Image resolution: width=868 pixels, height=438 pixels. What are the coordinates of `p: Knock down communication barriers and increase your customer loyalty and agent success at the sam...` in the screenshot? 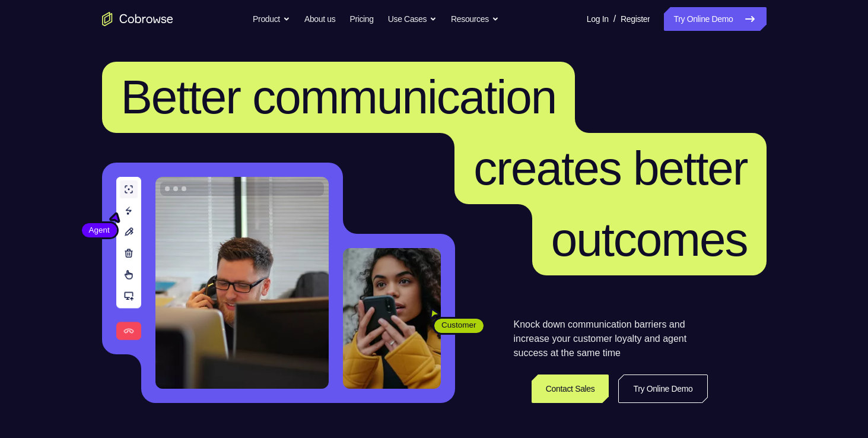 It's located at (611, 339).